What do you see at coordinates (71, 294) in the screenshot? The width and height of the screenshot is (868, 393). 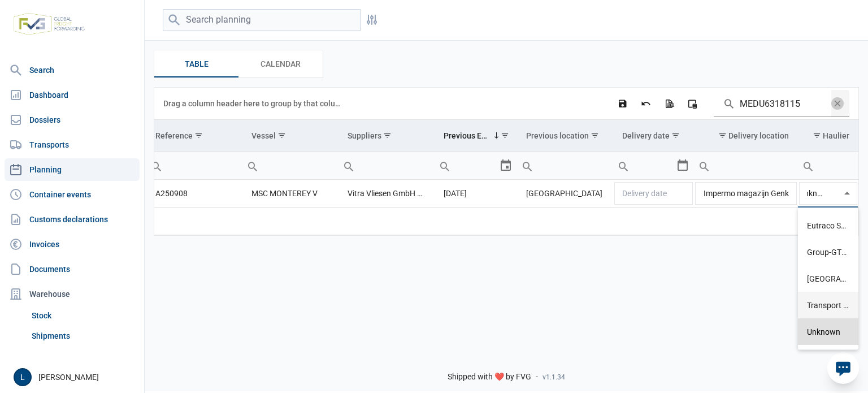 I see `div: Warehouse` at bounding box center [71, 294].